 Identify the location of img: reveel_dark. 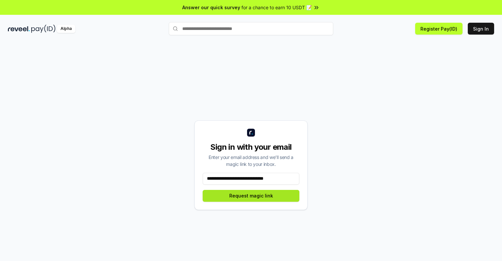
(19, 29).